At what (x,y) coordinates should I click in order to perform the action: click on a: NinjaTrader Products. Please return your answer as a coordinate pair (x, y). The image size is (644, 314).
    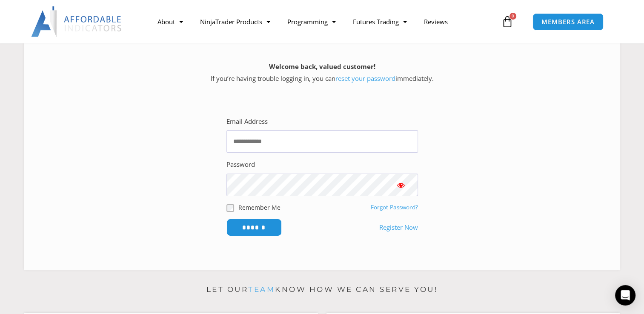
    Looking at the image, I should click on (235, 22).